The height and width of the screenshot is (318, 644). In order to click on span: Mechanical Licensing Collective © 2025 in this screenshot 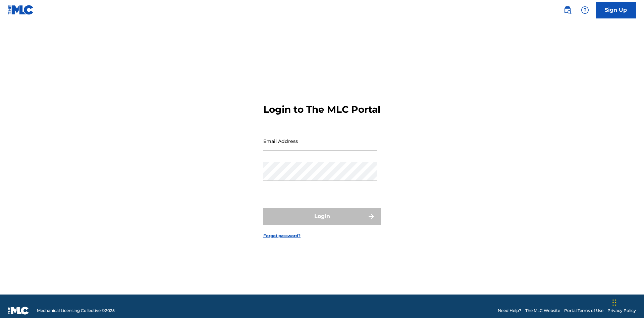, I will do `click(76, 311)`.